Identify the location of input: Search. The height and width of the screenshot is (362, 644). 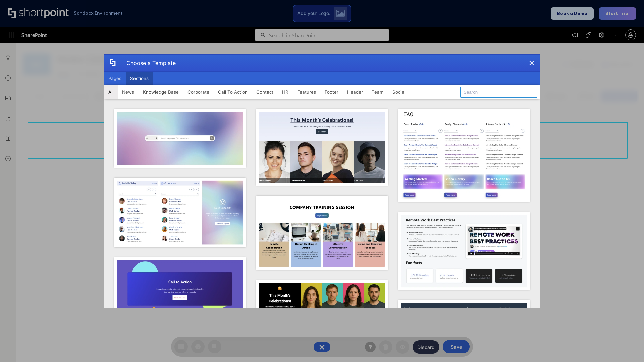
(499, 92).